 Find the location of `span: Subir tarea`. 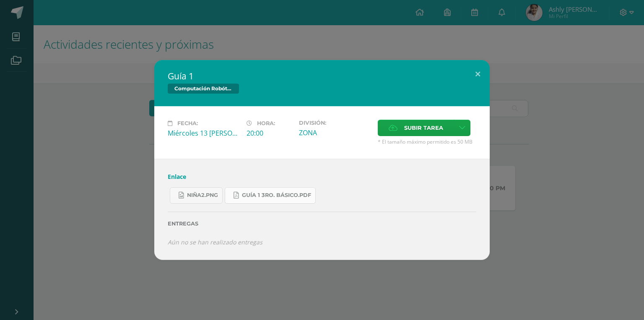

span: Subir tarea is located at coordinates (423, 128).